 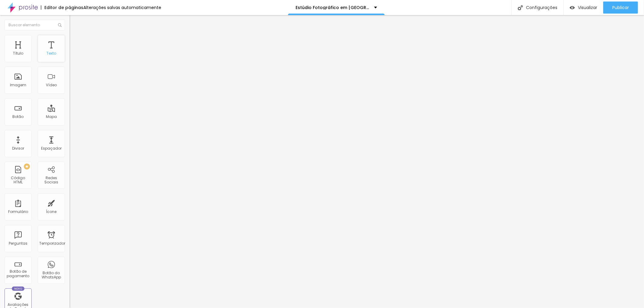 What do you see at coordinates (18, 85) in the screenshot?
I see `font: Imagem` at bounding box center [18, 85].